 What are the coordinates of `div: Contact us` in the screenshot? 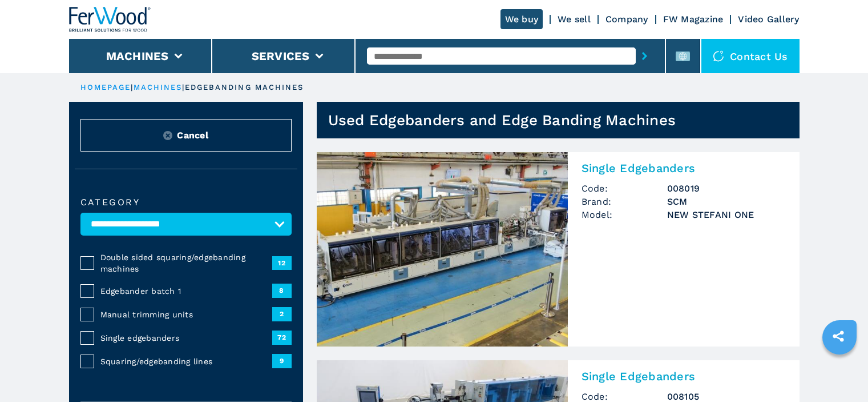 It's located at (751, 56).